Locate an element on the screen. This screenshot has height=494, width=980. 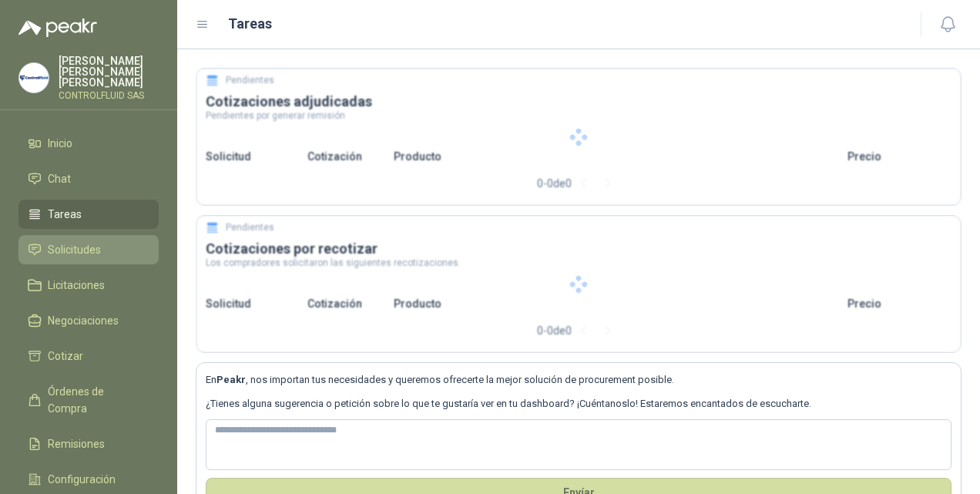
span: Configuración is located at coordinates (82, 479).